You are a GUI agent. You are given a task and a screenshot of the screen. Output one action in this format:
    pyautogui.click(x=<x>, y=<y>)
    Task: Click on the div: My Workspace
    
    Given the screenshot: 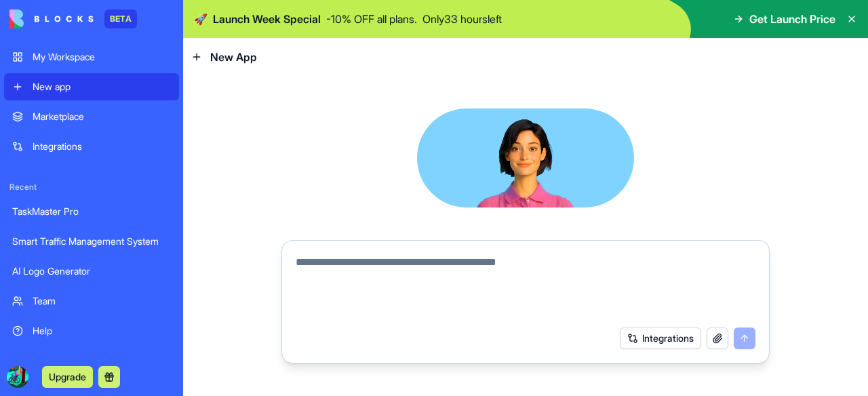 What is the action you would take?
    pyautogui.click(x=102, y=57)
    